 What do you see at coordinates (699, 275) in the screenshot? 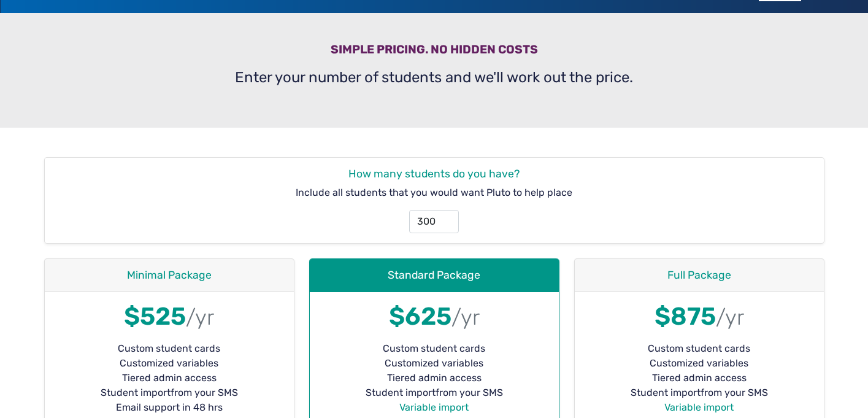
I see `h4: Full Package` at bounding box center [699, 275].